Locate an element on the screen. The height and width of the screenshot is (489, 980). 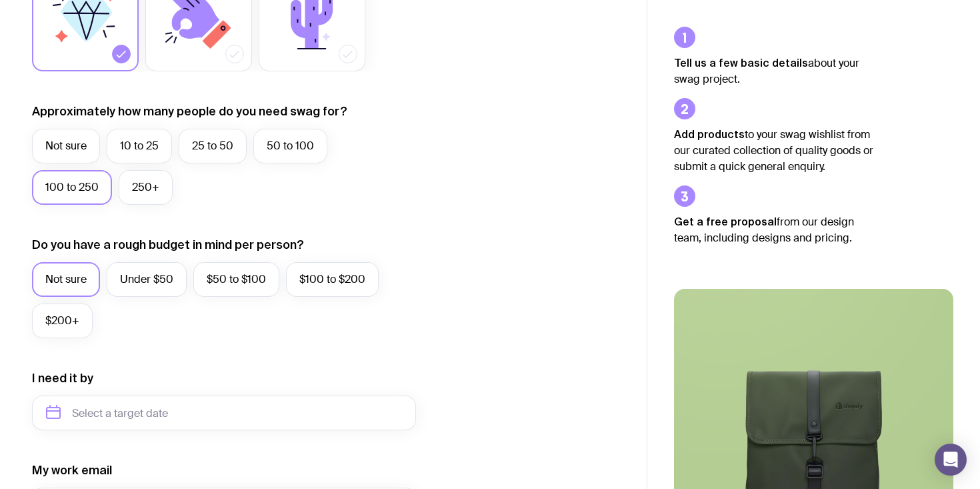
input: Select a target date is located at coordinates (224, 413).